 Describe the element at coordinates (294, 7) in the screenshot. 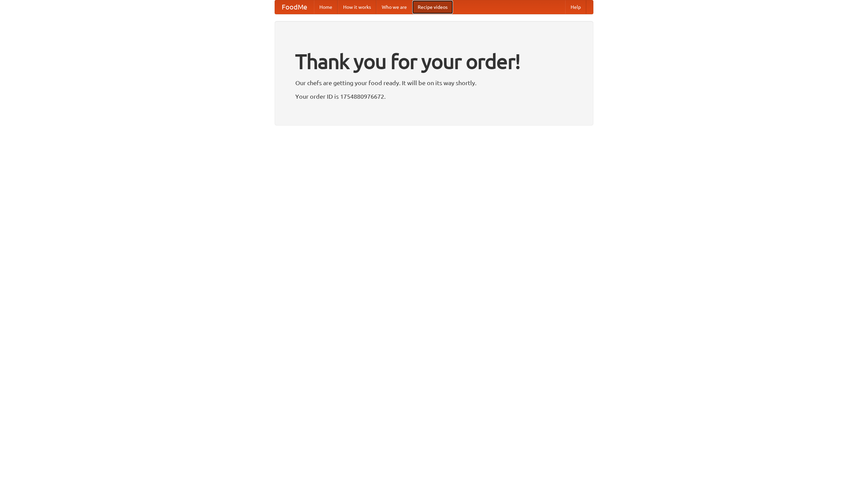

I see `a: FoodMe` at that location.